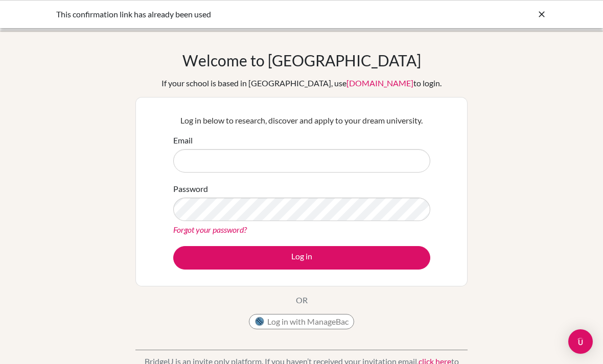 Image resolution: width=603 pixels, height=364 pixels. What do you see at coordinates (301, 120) in the screenshot?
I see `p: Log in below to research, discover and apply to your dream university.` at bounding box center [301, 120].